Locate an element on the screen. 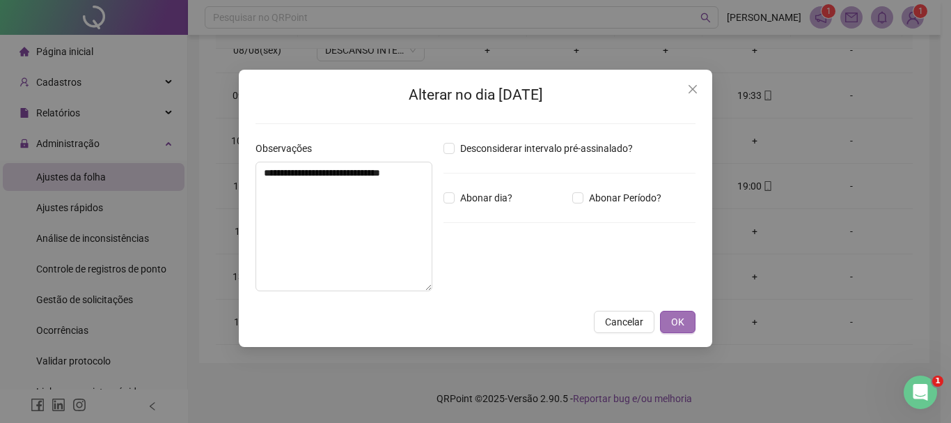  span: 1 is located at coordinates (938, 381).